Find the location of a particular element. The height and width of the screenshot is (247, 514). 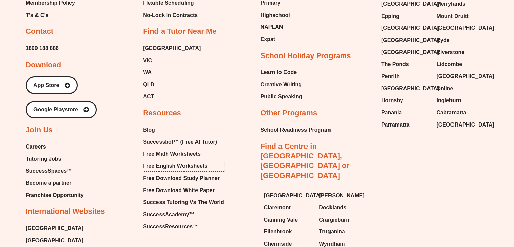

span: SuccessAcademy™ is located at coordinates (169, 214).